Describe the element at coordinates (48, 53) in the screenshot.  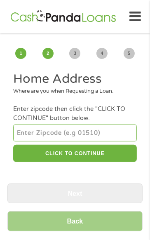
I see `span: 2` at that location.